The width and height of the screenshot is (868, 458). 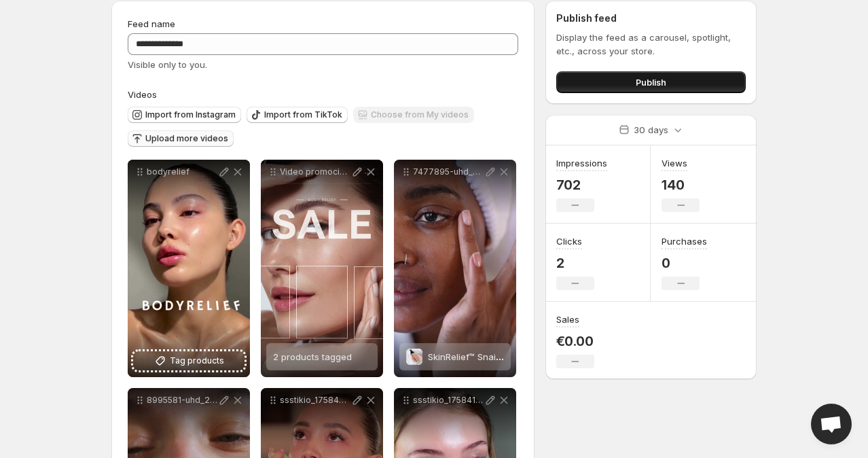 What do you see at coordinates (684, 241) in the screenshot?
I see `h3: Purchases` at bounding box center [684, 241].